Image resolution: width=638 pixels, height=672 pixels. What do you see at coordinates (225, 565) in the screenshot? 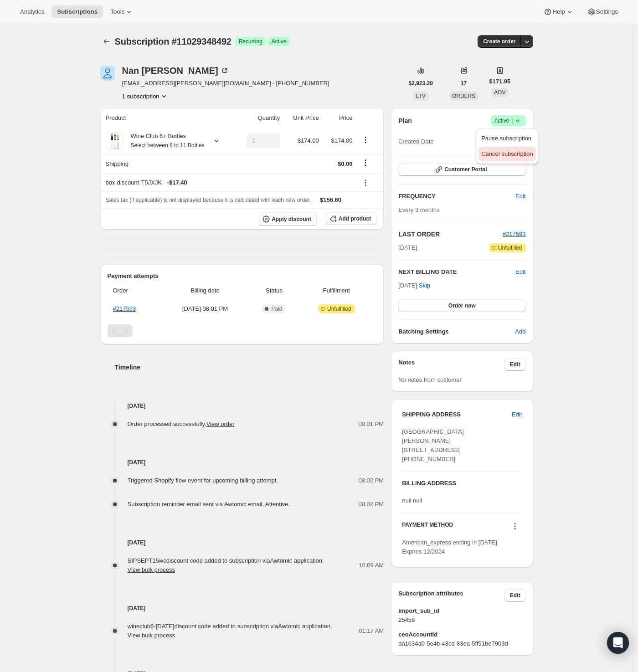
I see `span: SIPSEPT15wc discount code added to subscription via Awtomic application .` at bounding box center [225, 565].